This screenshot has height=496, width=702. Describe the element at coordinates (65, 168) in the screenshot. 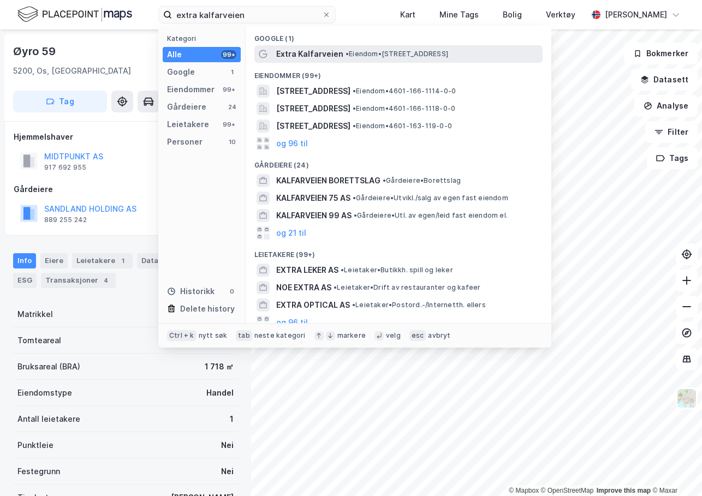

I see `div: 917 692 955` at that location.